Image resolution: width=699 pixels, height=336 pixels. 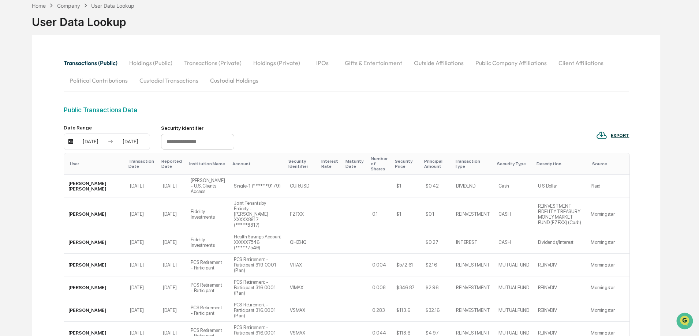 I want to click on td: $2.16, so click(x=436, y=265).